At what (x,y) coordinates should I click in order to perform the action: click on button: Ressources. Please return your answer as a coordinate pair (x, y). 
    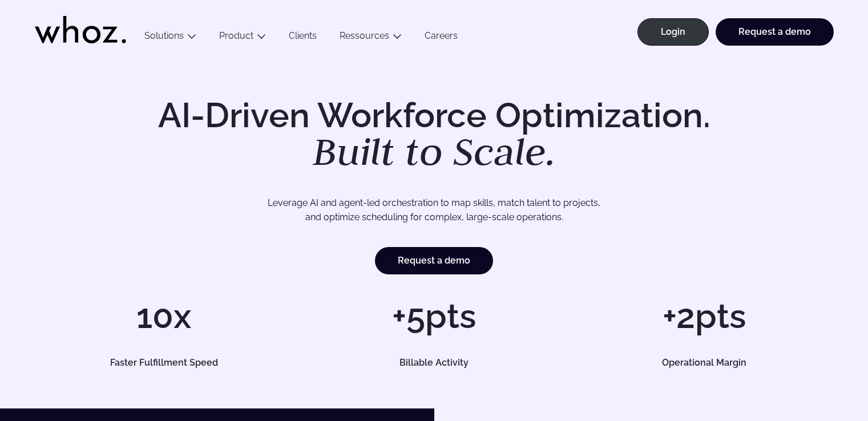
    Looking at the image, I should click on (370, 38).